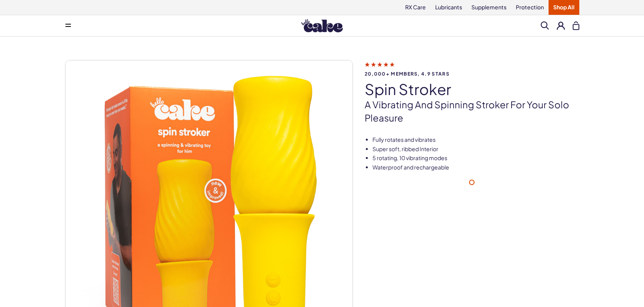 This screenshot has width=644, height=307. Describe the element at coordinates (476, 168) in the screenshot. I see `li: Waterproof and rechargeable` at that location.